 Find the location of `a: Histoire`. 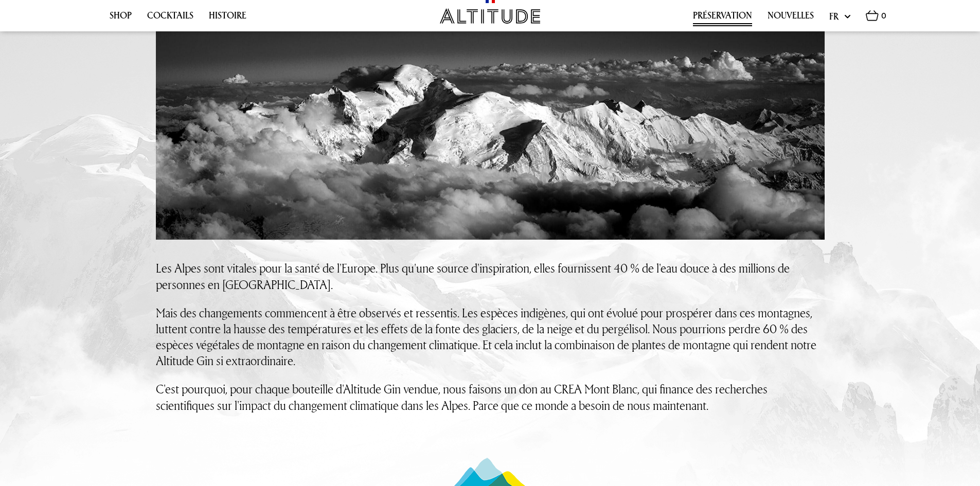

a: Histoire is located at coordinates (227, 18).